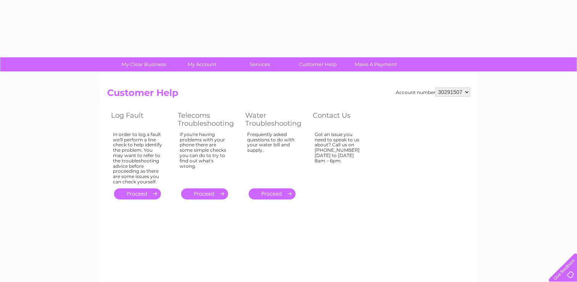  Describe the element at coordinates (260, 64) in the screenshot. I see `a: Services` at that location.